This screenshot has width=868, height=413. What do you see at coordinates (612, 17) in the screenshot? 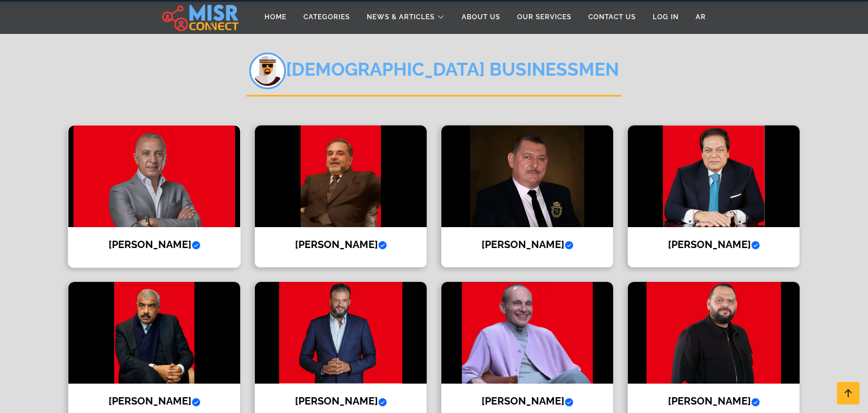
I see `a: Contact Us` at bounding box center [612, 17].